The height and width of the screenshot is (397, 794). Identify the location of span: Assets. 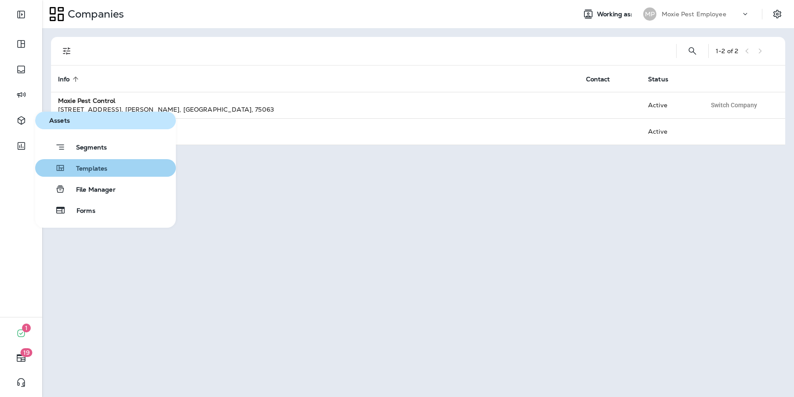
(106, 120).